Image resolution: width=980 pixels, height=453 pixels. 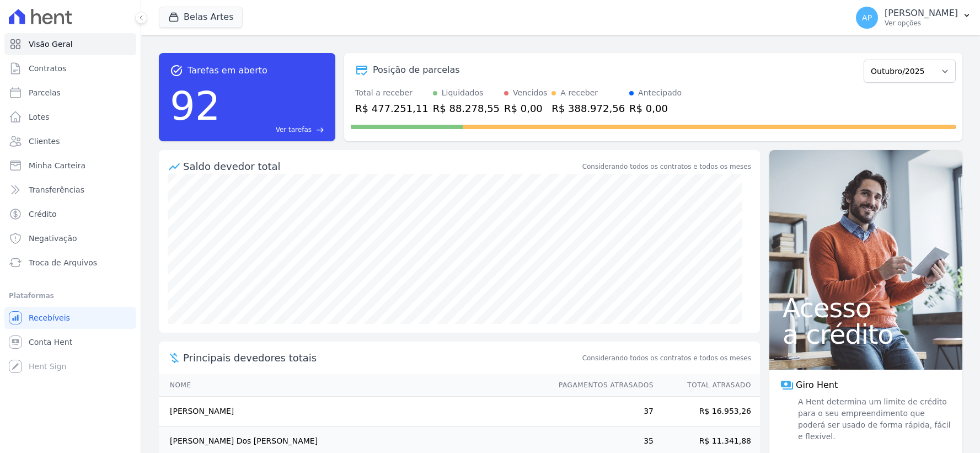 I want to click on div: Considerando todos os contratos e todos os meses, so click(x=667, y=166).